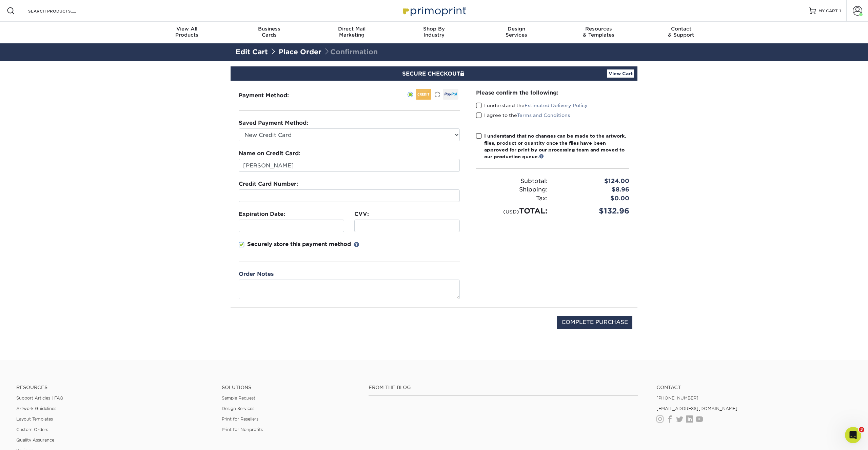 Image resolution: width=868 pixels, height=450 pixels. Describe the element at coordinates (516, 32) in the screenshot. I see `div: Services` at that location.